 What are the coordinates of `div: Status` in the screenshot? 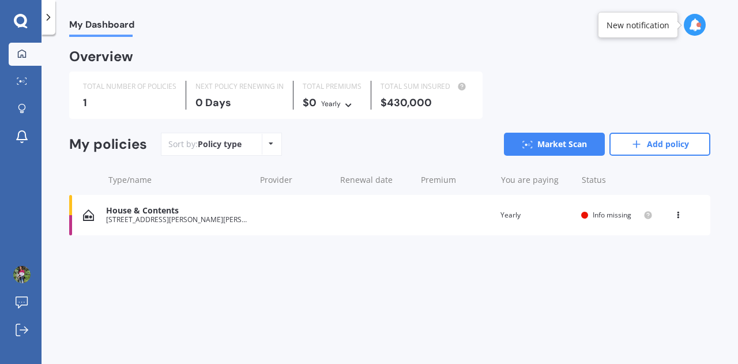 It's located at (617, 180).